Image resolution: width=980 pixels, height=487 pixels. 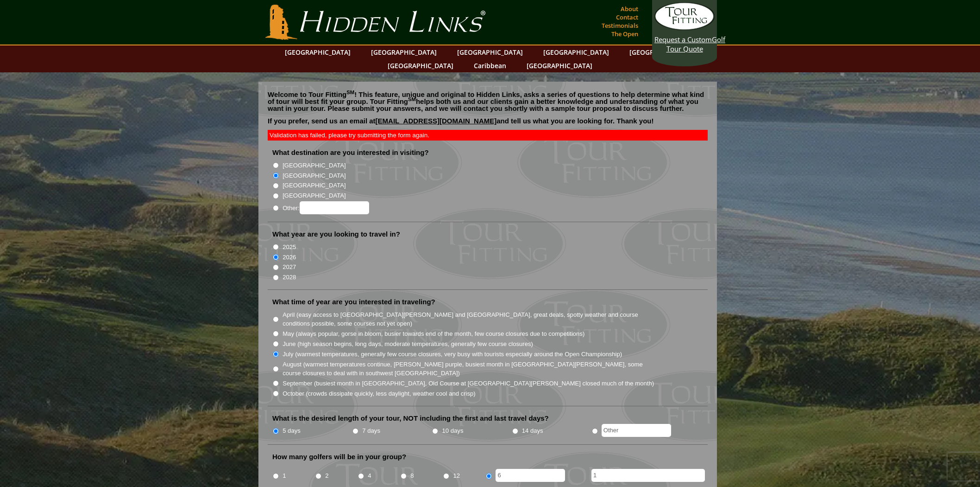 I want to click on label: 4, so click(x=370, y=476).